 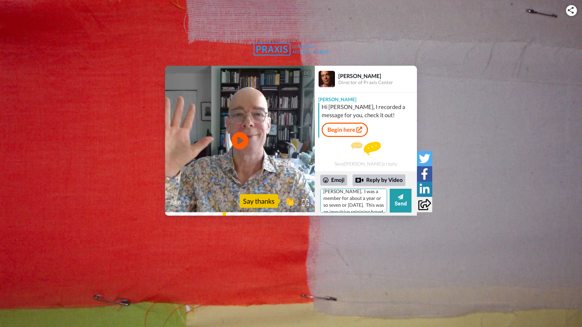 I want to click on div: Director of Praxis Center, so click(x=377, y=82).